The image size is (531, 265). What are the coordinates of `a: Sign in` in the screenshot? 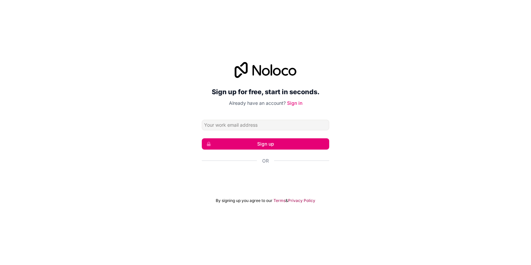 It's located at (295, 103).